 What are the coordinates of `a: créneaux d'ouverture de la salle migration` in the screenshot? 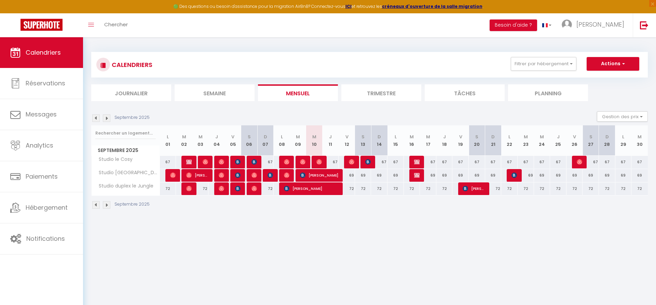 It's located at (432, 6).